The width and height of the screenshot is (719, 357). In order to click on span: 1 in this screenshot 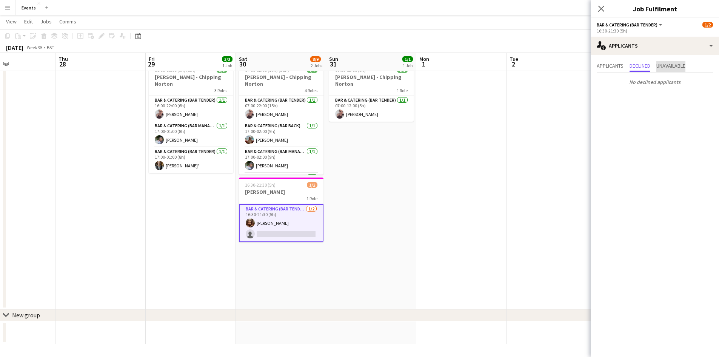, I will do `click(423, 64)`.